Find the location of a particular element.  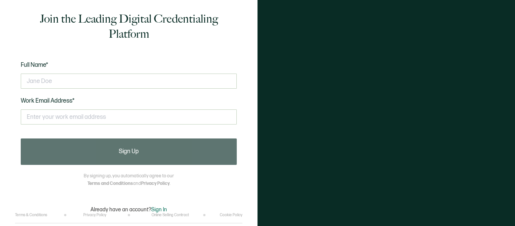

p: Already have an account? is located at coordinates (129, 209).